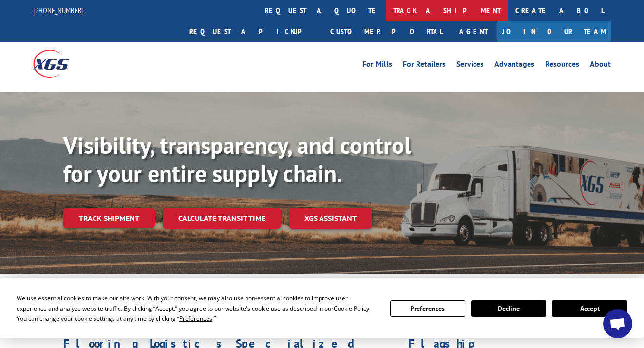  What do you see at coordinates (618, 324) in the screenshot?
I see `a: Open chat` at bounding box center [618, 324].